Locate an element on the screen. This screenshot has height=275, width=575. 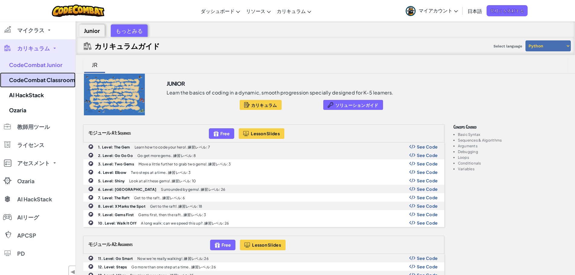
h3: Concepts covered is located at coordinates (510, 127).